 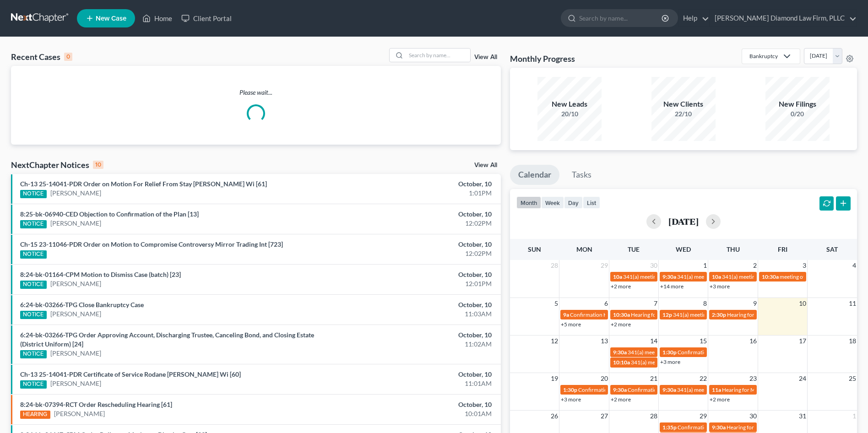 What do you see at coordinates (803, 341) in the screenshot?
I see `span: 17` at bounding box center [803, 341].